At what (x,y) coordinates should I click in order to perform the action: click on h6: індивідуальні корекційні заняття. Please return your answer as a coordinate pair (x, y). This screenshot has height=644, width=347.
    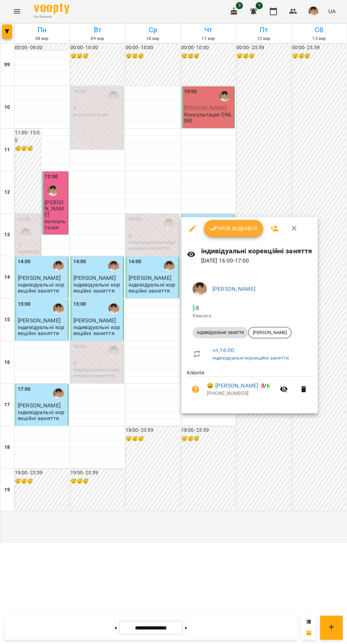
    Looking at the image, I should click on (257, 250).